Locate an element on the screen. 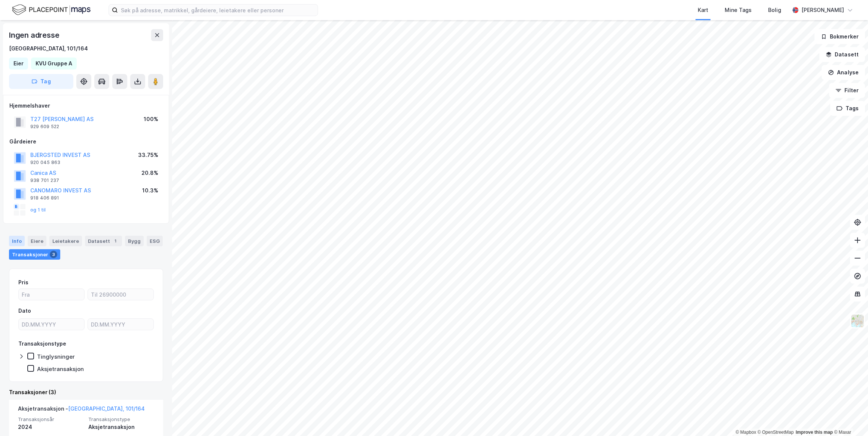  div: Bygg is located at coordinates (134, 241).